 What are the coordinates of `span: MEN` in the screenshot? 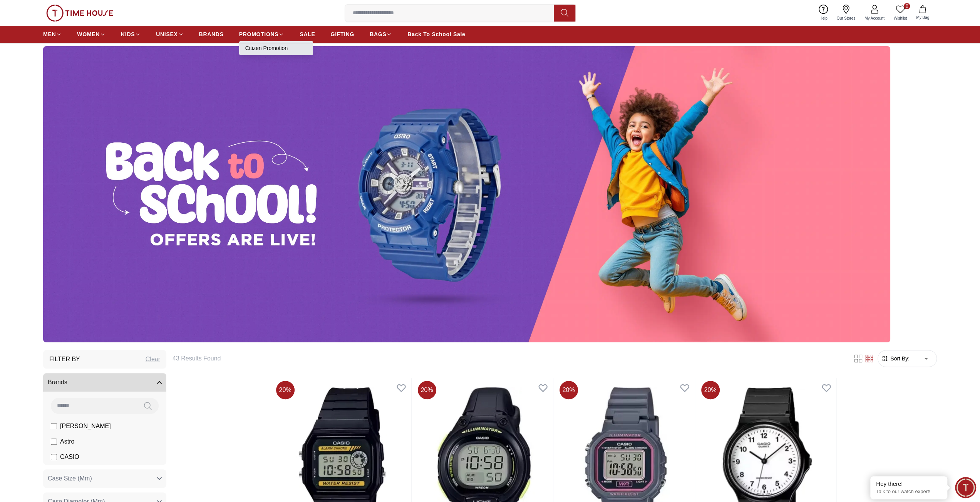 It's located at (50, 34).